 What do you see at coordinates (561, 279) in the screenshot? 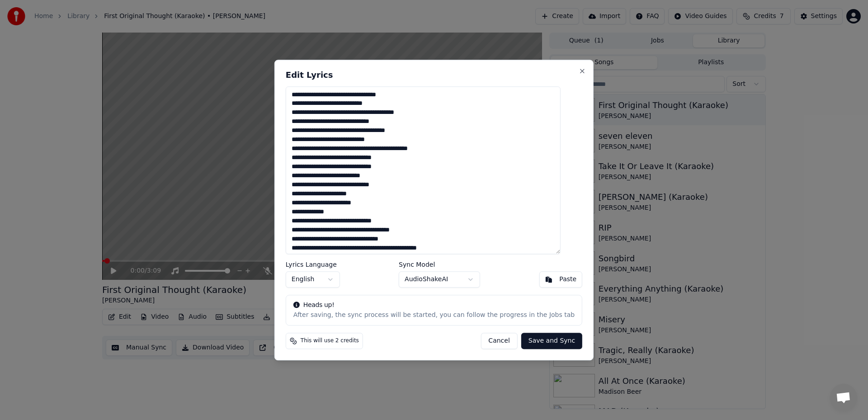
I see `button: Paste` at bounding box center [561, 279].